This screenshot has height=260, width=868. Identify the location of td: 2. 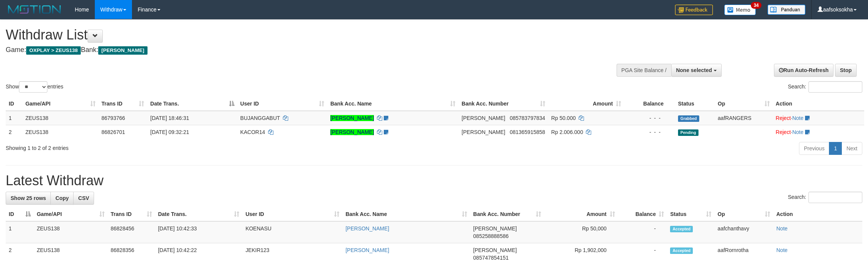
(14, 132).